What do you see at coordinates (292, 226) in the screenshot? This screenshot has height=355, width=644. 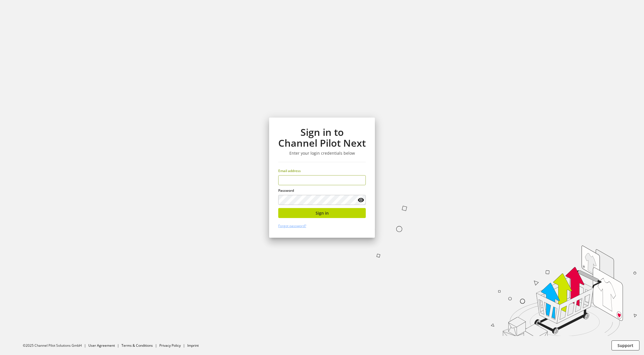 I see `u: Forgot password?` at bounding box center [292, 226].